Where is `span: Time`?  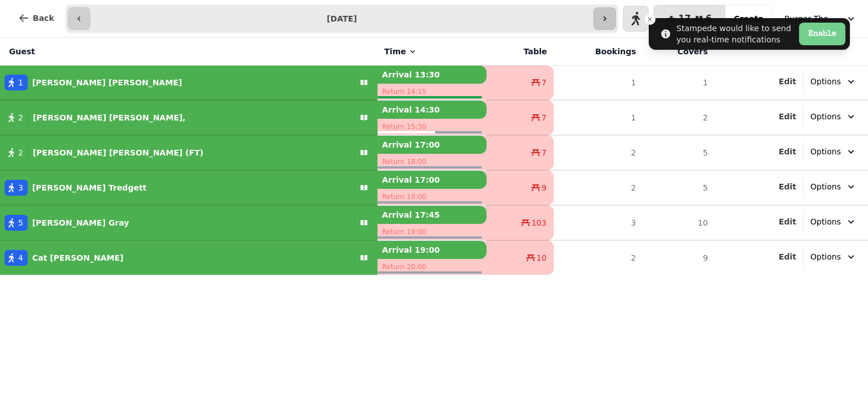
span: Time is located at coordinates (395, 51).